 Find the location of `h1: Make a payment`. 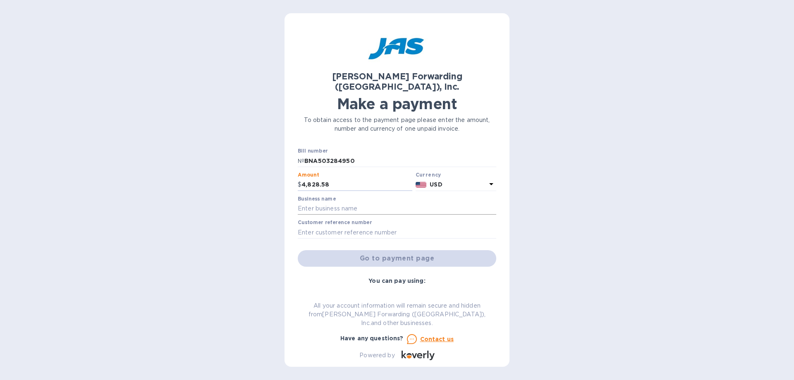

h1: Make a payment is located at coordinates (397, 104).